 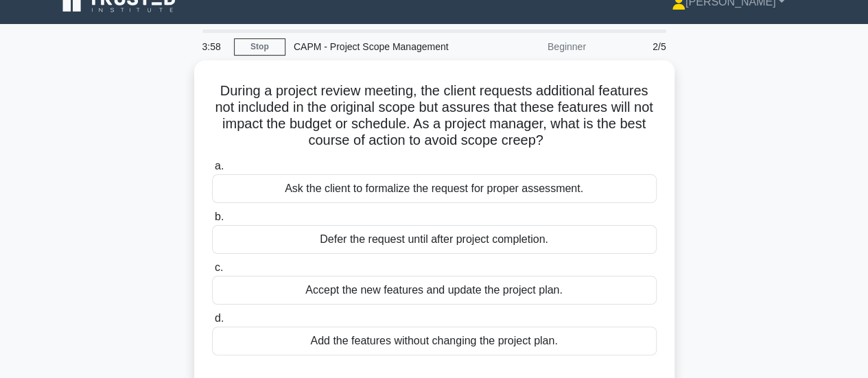 I want to click on div: 3:58, so click(x=214, y=46).